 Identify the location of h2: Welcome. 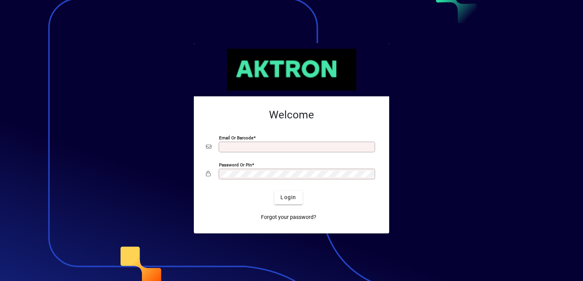
(291, 115).